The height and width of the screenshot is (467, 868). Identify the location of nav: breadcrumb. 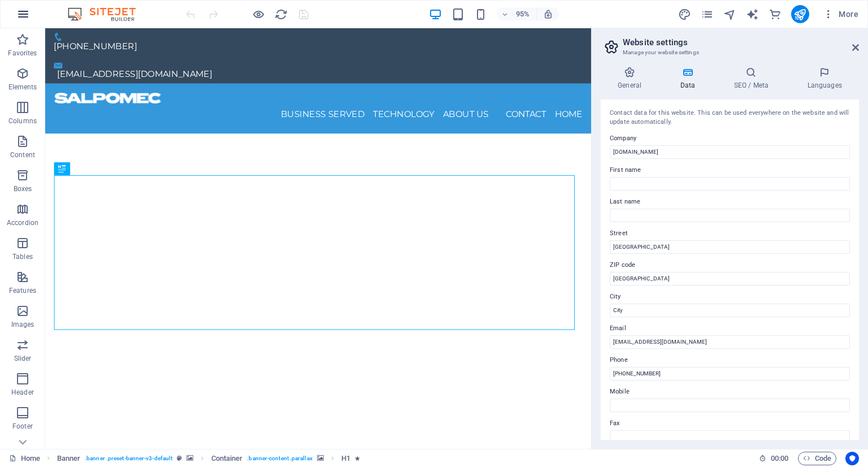
(209, 459).